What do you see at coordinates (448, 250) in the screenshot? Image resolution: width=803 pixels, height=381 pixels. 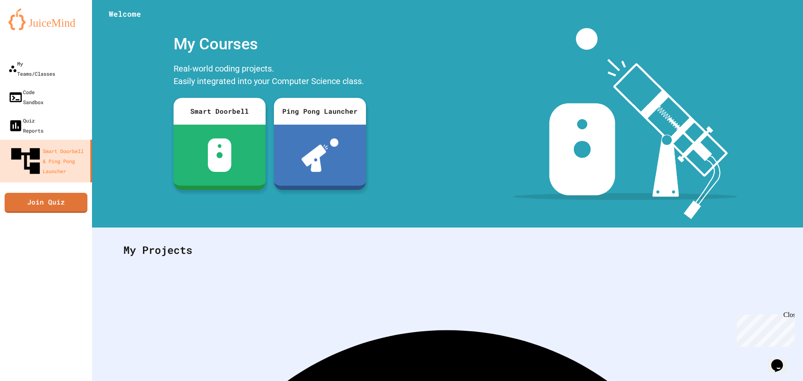 I see `div: My Projects` at bounding box center [448, 250].